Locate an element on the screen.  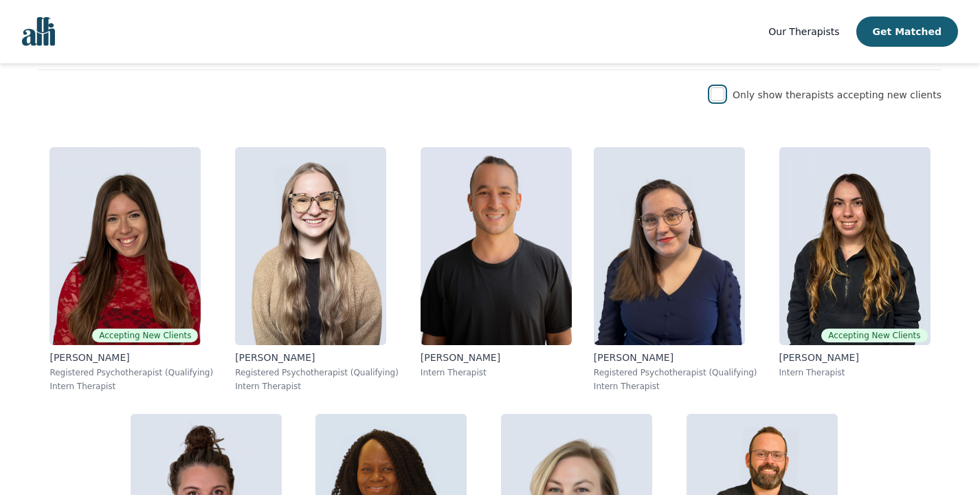
a: Our Therapists is located at coordinates (804, 32).